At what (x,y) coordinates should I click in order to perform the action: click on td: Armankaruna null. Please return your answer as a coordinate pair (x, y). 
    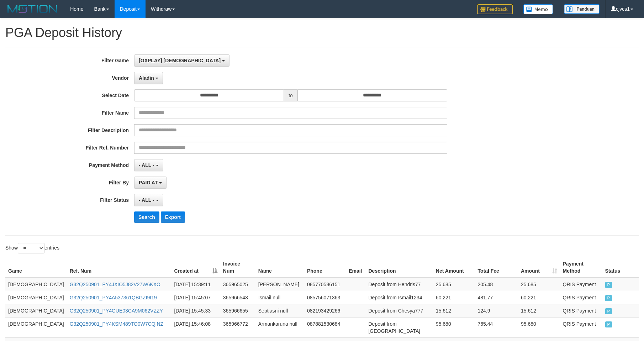
    Looking at the image, I should click on (280, 327).